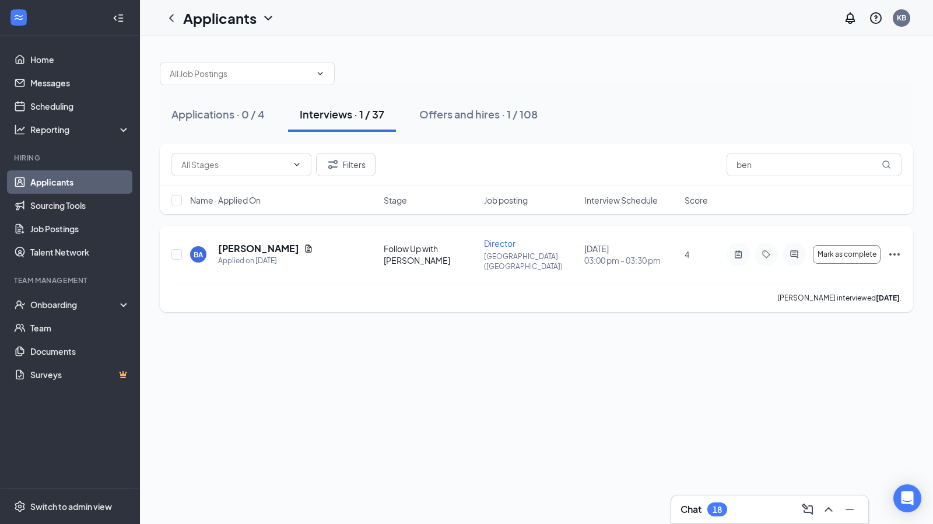 This screenshot has width=933, height=524. Describe the element at coordinates (395, 200) in the screenshot. I see `span: Stage` at that location.